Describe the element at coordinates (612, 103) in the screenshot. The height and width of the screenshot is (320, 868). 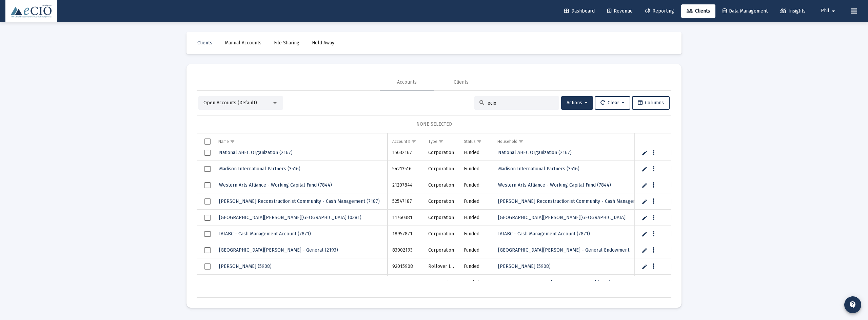
I see `span: Clear` at that location.